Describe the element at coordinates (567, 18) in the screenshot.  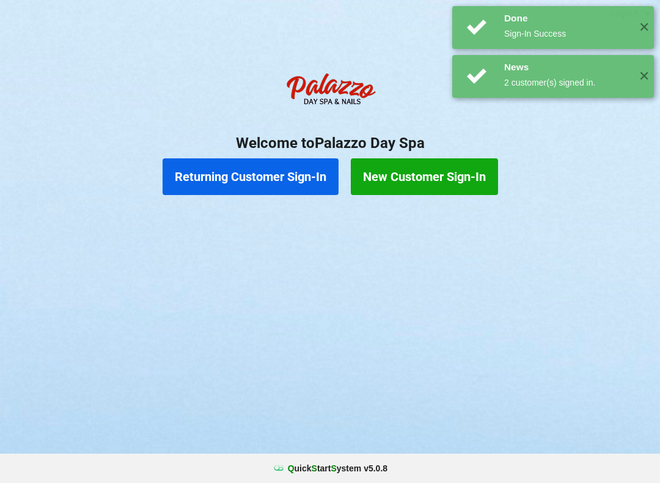
I see `div: Done` at that location.